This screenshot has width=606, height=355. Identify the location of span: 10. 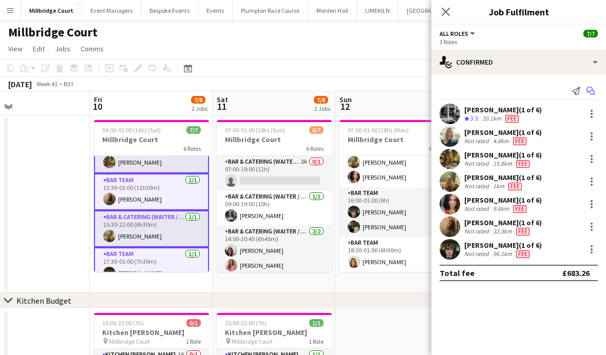
(97, 106).